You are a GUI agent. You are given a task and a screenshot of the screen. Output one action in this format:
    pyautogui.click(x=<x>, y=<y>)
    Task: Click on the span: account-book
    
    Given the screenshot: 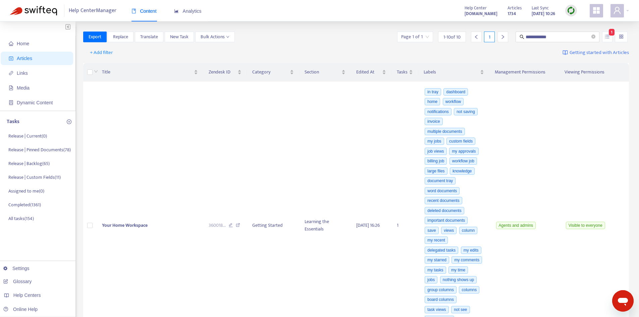 What is the action you would take?
    pyautogui.click(x=11, y=58)
    